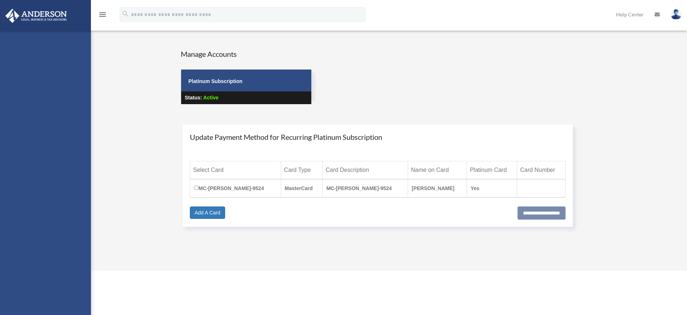 The height and width of the screenshot is (315, 687). Describe the element at coordinates (103, 15) in the screenshot. I see `i: menu` at that location.